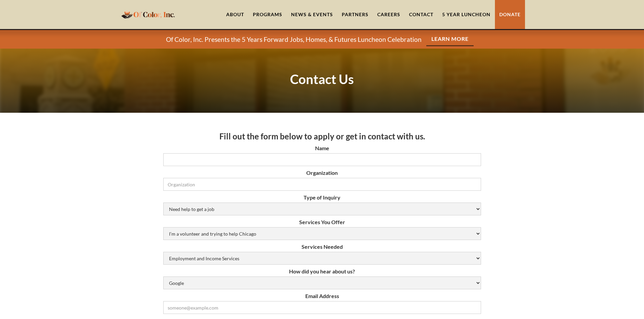 The width and height of the screenshot is (644, 319). I want to click on input: someone@example.com, so click(322, 308).